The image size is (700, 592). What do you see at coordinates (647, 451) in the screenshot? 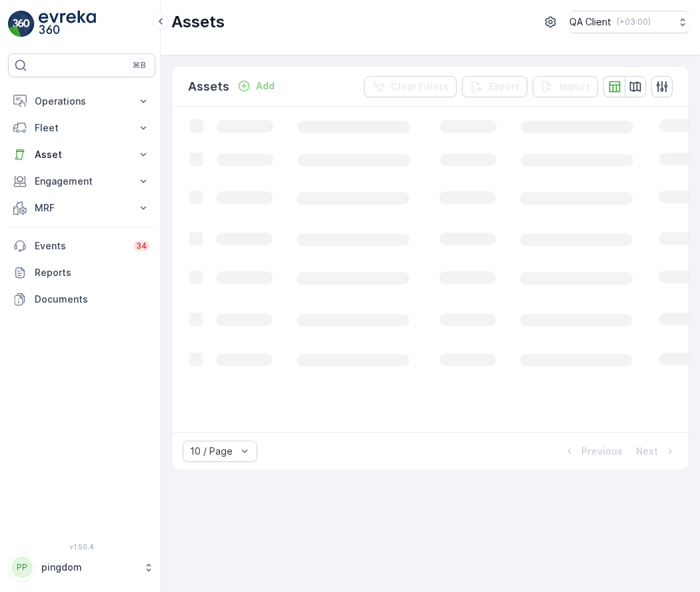
I see `p: Next` at bounding box center [647, 451].